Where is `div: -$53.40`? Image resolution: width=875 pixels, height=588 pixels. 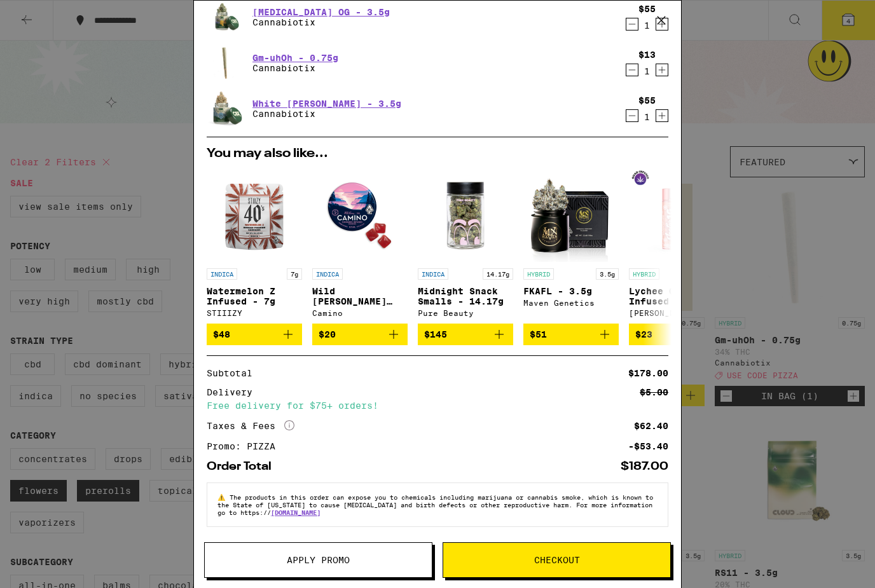 div: -$53.40 is located at coordinates (648, 446).